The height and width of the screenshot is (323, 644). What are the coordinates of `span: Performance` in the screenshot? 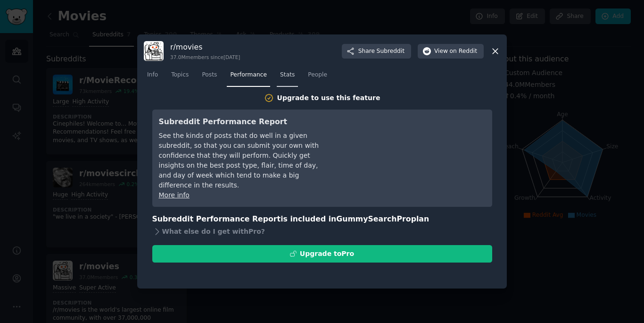 It's located at (248, 75).